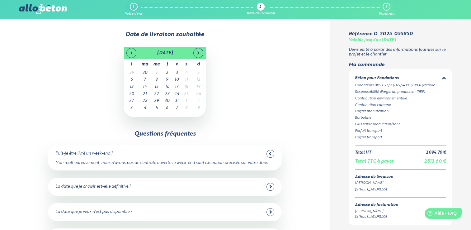  I want to click on div: Barbotine, so click(400, 118).